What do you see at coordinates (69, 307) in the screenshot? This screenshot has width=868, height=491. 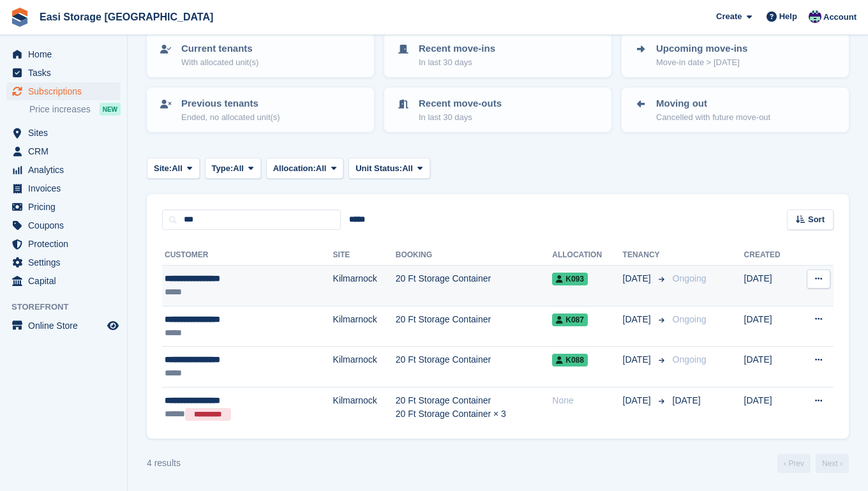 I see `span: Storefront` at bounding box center [69, 307].